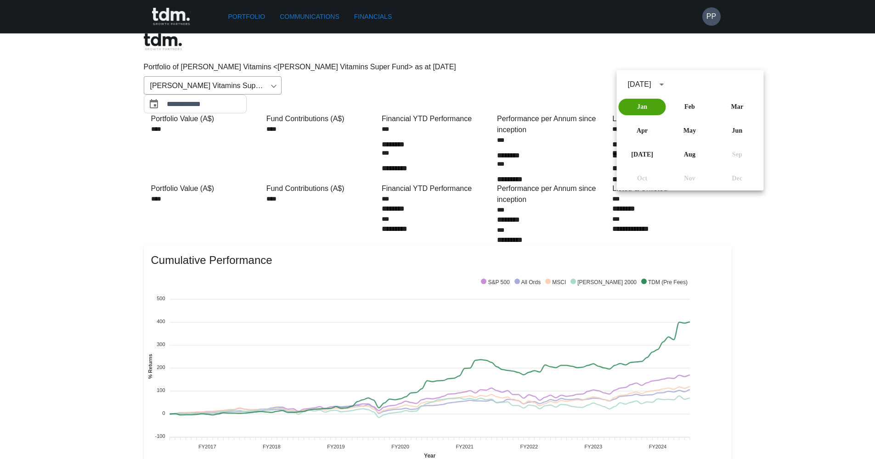  What do you see at coordinates (336, 447) in the screenshot?
I see `tspan: FY2019` at bounding box center [336, 447].